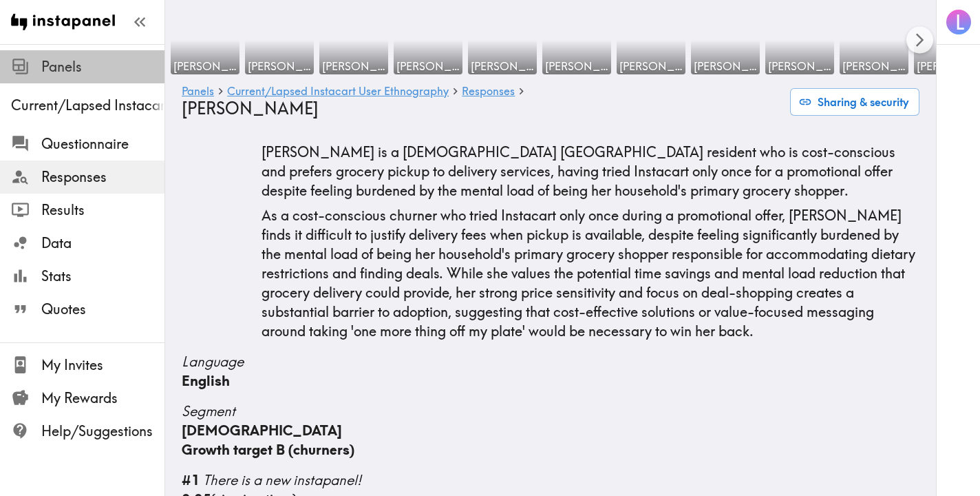  I want to click on span: English, so click(206, 380).